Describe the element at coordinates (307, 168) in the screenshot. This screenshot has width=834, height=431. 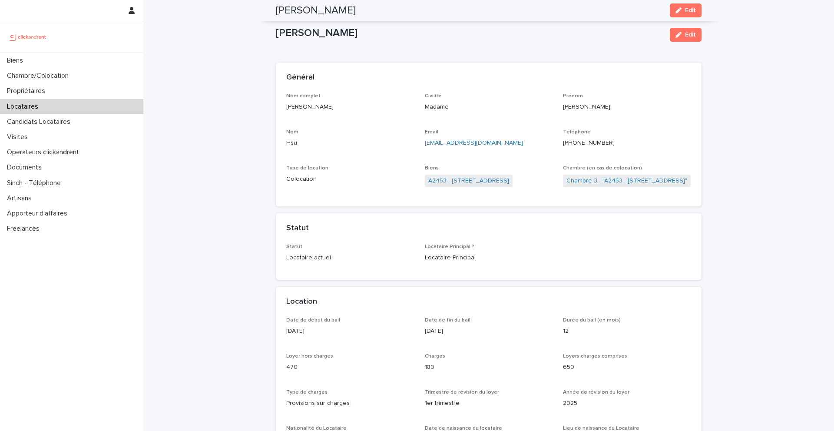
I see `span: Type de location` at that location.